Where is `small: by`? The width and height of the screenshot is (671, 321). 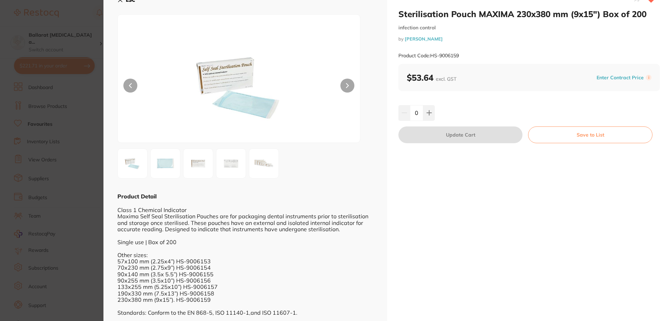 small: by is located at coordinates (529, 39).